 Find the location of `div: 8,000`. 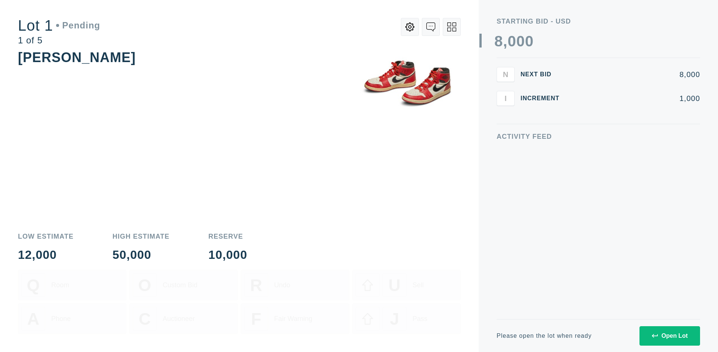

div: 8,000 is located at coordinates (636, 74).